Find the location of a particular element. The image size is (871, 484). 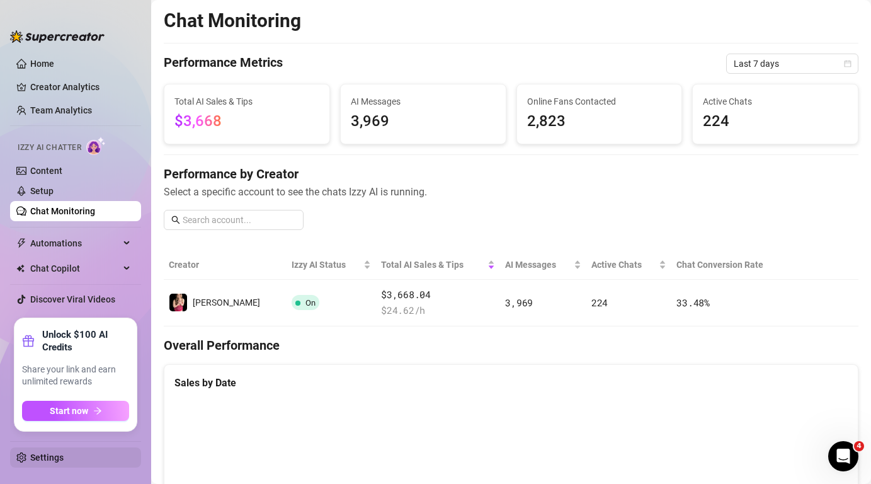

th: Total AI Sales & Tips is located at coordinates (438, 265).